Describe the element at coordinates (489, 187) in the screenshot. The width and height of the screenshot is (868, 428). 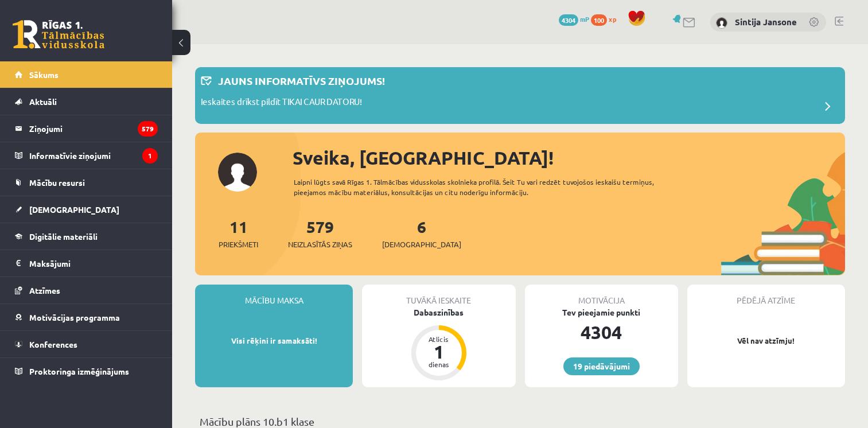
I see `div: Laipni lūgts savā Rīgas 1. Tālmācības vidusskolas skolnieka profilā. Šeit Tu vari redzēt tuvojošo...` at that location.